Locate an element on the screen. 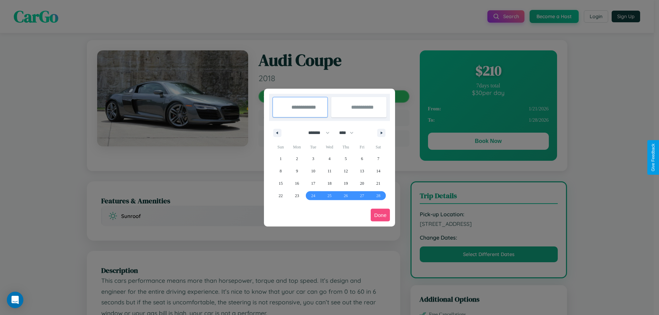 The width and height of the screenshot is (659, 315). span: 16 is located at coordinates (297, 184).